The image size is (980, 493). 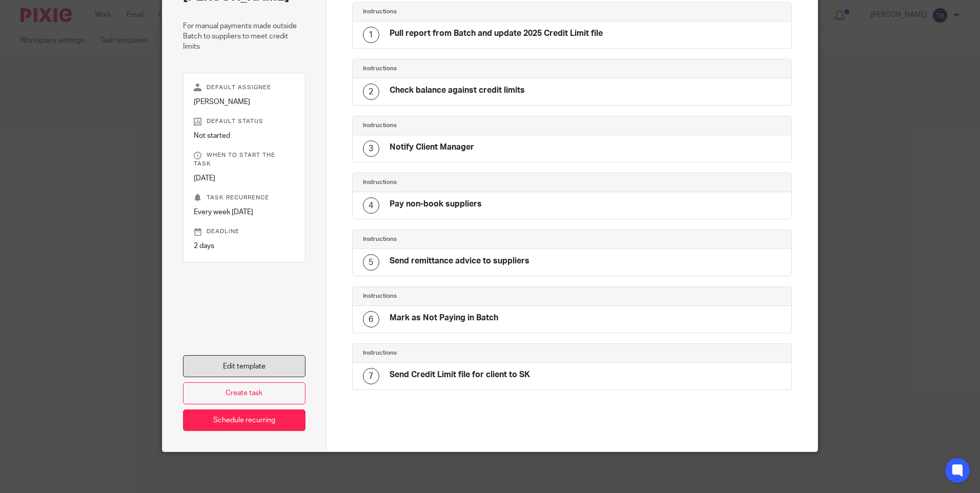 What do you see at coordinates (244, 37) in the screenshot?
I see `p: For manual payments made outside Batch to suppliers to meet credit limits` at bounding box center [244, 37].